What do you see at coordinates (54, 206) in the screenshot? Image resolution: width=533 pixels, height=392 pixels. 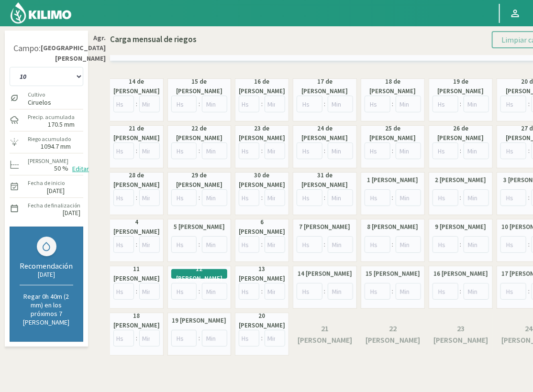 I see `label: Fecha de finalización` at bounding box center [54, 206].